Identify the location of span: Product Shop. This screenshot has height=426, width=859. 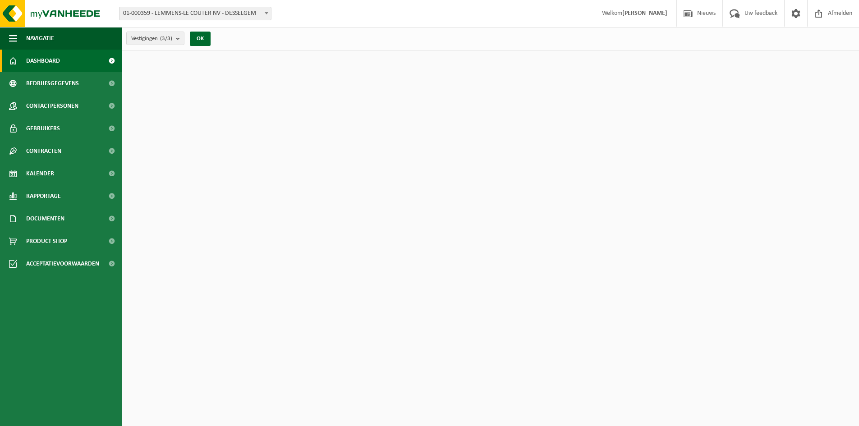
(46, 241).